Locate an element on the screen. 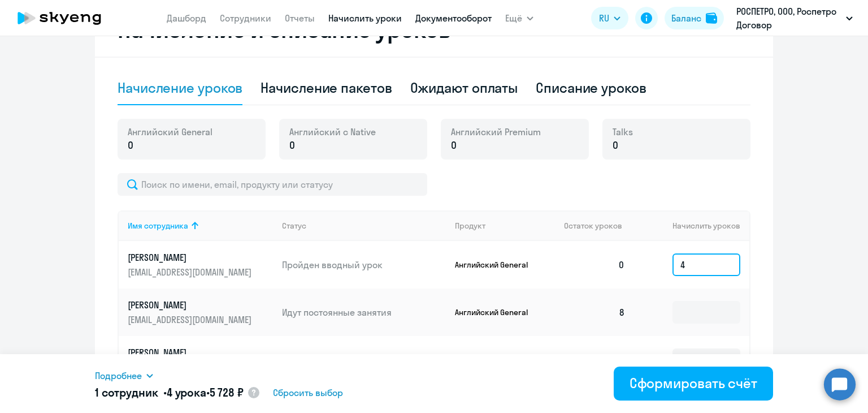 The width and height of the screenshot is (868, 413). p: Идут постоянные занятия is located at coordinates (364, 312).